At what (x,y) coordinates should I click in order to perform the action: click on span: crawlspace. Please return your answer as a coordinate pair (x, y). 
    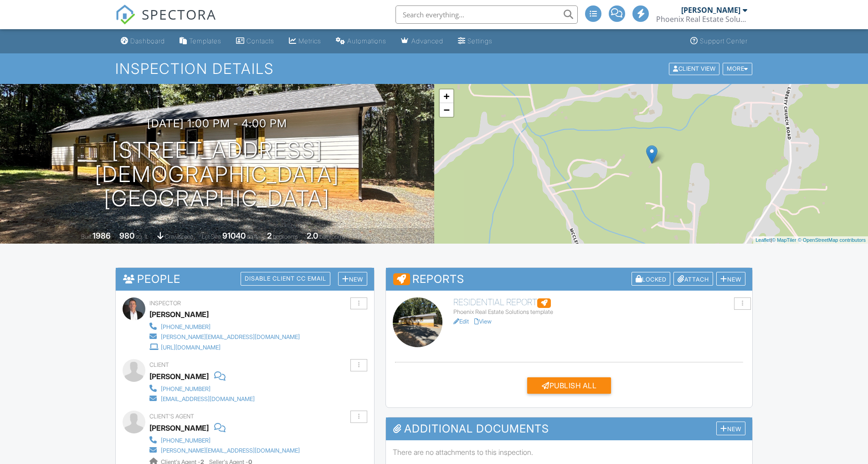
    Looking at the image, I should click on (179, 236).